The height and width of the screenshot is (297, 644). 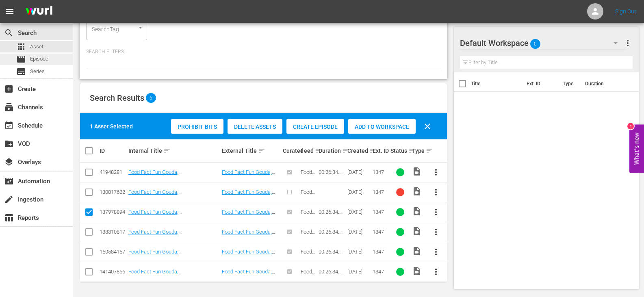 What do you see at coordinates (9, 33) in the screenshot?
I see `span: Search` at bounding box center [9, 33].